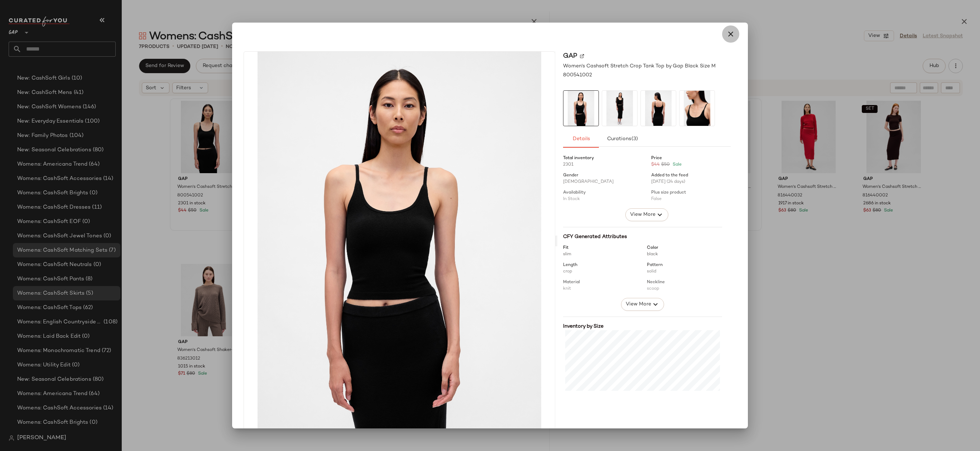  I want to click on div: CFY Generated Attributes, so click(642, 237).